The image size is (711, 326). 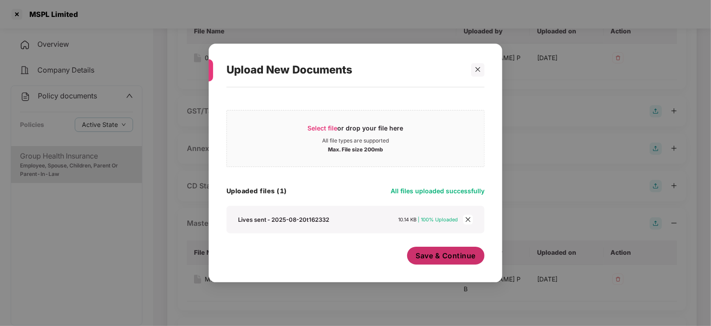 What do you see at coordinates (356, 138) in the screenshot?
I see `span: Select fileor drop your file hereAll file types are supportedMax. File size 200mb` at bounding box center [356, 138].